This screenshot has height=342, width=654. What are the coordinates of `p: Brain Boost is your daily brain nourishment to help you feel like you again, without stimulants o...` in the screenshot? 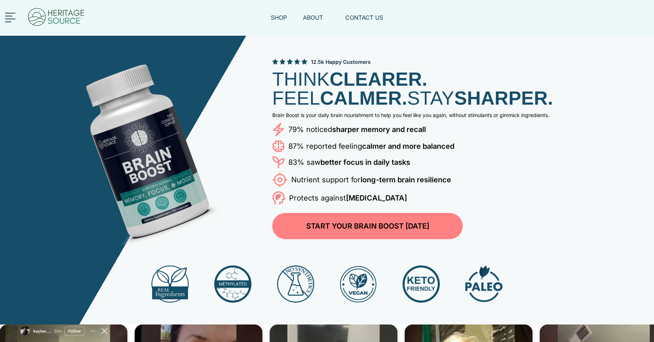 It's located at (436, 115).